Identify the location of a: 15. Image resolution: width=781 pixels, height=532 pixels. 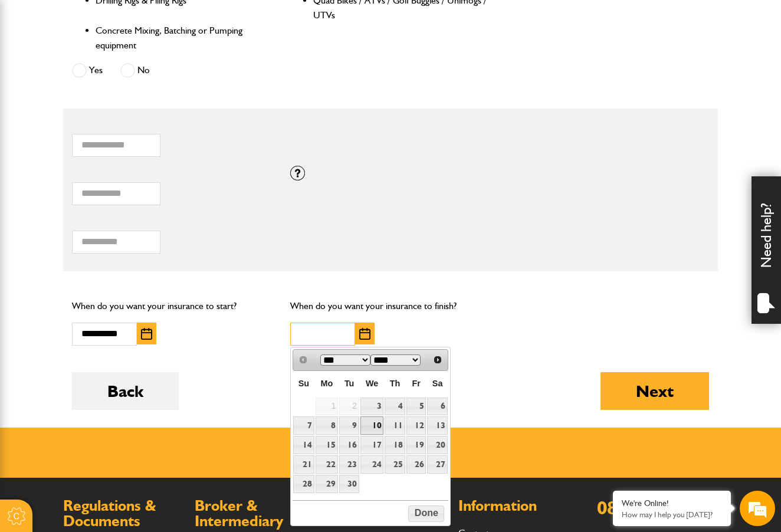
(327, 445).